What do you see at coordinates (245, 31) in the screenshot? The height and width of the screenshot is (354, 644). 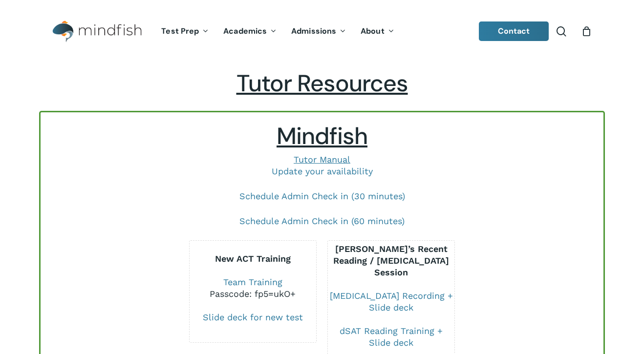 I see `span: Academics` at bounding box center [245, 31].